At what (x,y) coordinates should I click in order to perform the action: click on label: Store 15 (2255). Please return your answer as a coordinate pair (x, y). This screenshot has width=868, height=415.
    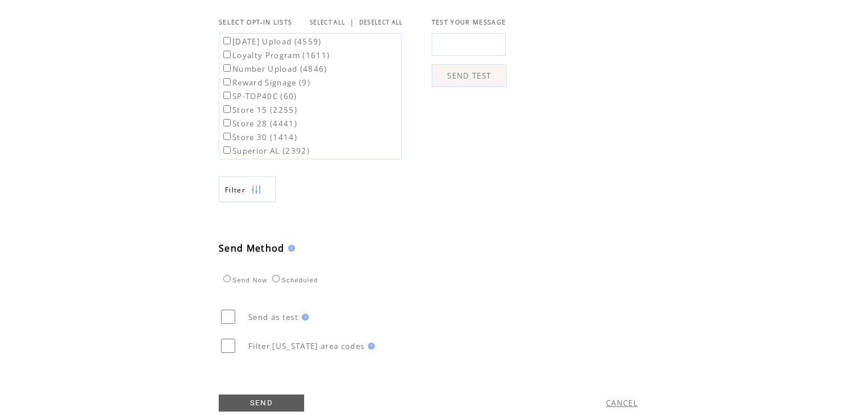
    Looking at the image, I should click on (259, 110).